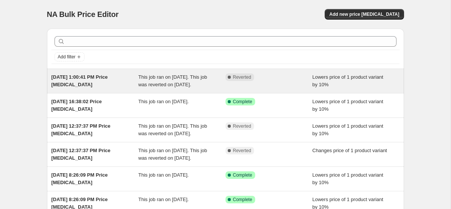  What do you see at coordinates (70, 57) in the screenshot?
I see `button: Add filter` at bounding box center [70, 57].